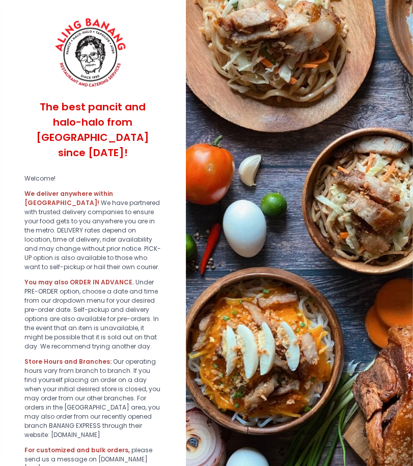 This screenshot has width=413, height=466. What do you see at coordinates (68, 361) in the screenshot?
I see `b: Store Hours and Branches:` at bounding box center [68, 361].